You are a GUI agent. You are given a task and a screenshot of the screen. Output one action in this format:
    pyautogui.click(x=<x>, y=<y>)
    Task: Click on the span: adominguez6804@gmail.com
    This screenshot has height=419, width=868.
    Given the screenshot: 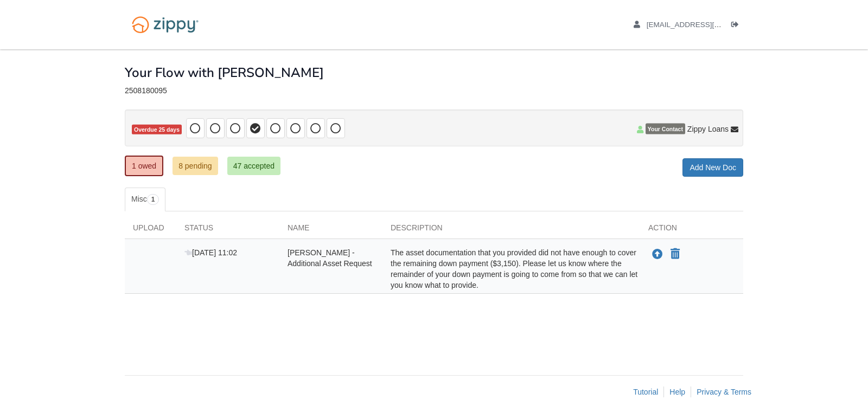 What is the action you would take?
    pyautogui.click(x=709, y=24)
    